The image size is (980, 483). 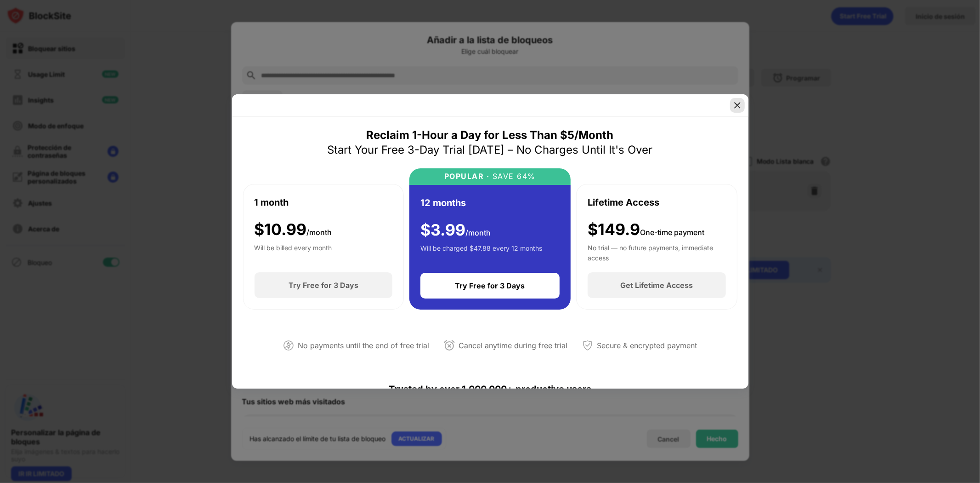 What do you see at coordinates (449, 345) in the screenshot?
I see `img: cancel-anytime` at bounding box center [449, 345].